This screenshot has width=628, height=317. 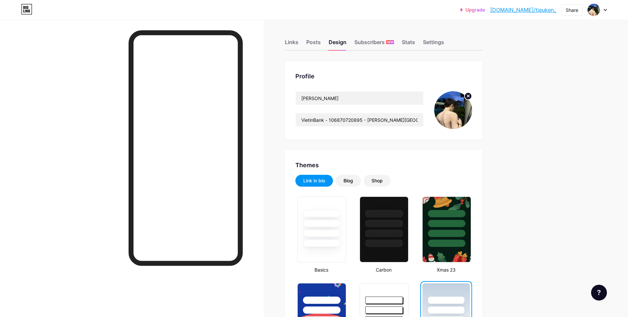 I want to click on a: Upgrade, so click(x=472, y=10).